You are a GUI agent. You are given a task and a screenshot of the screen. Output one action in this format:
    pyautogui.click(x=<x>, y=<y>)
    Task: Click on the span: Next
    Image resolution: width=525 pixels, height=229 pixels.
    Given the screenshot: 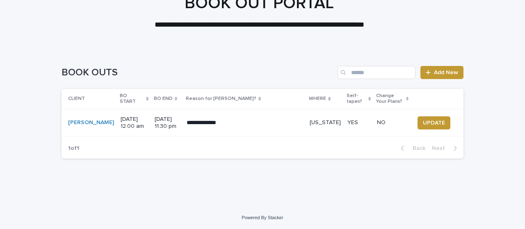 What is the action you would take?
    pyautogui.click(x=441, y=148)
    